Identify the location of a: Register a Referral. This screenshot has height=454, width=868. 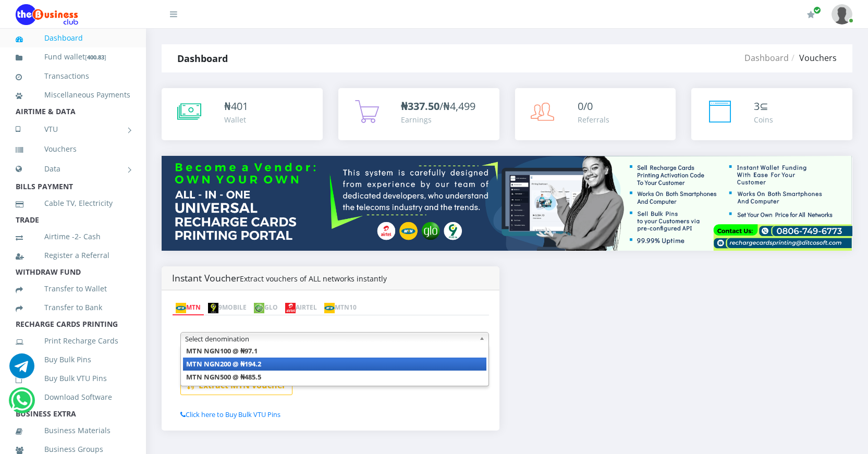
(73, 255).